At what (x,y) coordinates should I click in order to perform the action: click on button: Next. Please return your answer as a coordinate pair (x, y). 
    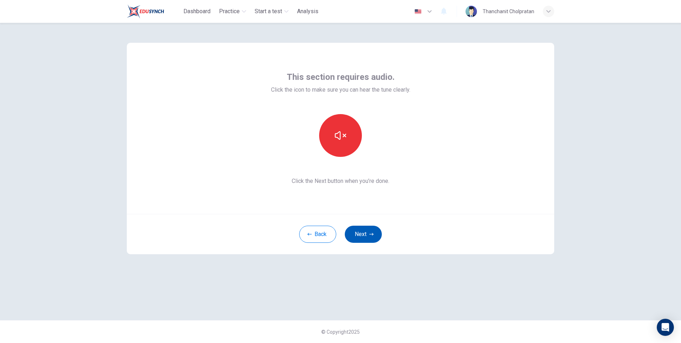
    Looking at the image, I should click on (363, 234).